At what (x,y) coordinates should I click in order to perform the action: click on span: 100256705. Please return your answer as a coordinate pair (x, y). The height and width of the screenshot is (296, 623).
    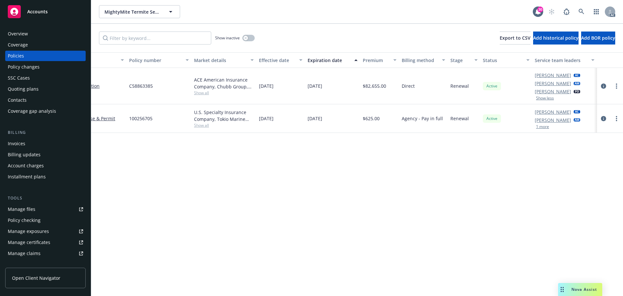
    Looking at the image, I should click on (141, 118).